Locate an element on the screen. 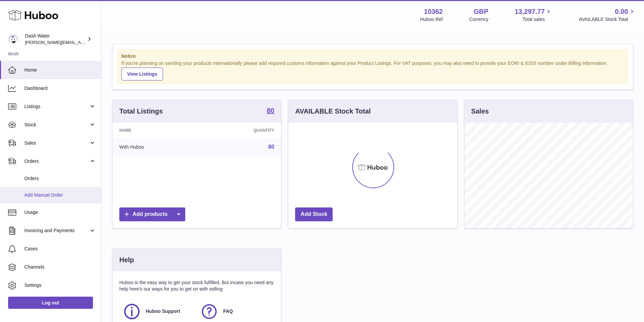 This screenshot has width=644, height=322. td: With Huboo is located at coordinates (157, 147).